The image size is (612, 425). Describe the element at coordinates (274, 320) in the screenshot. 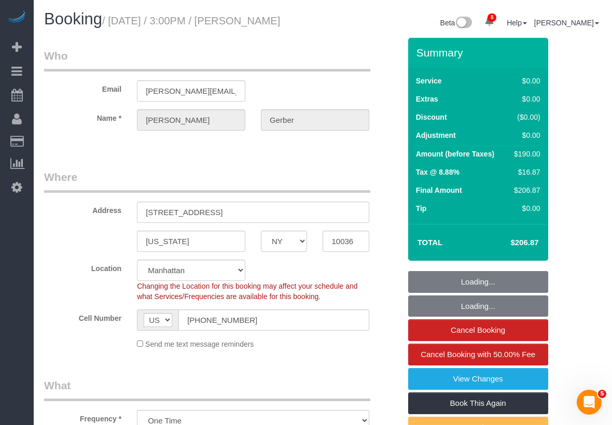

I see `input: Cell Number` at that location.